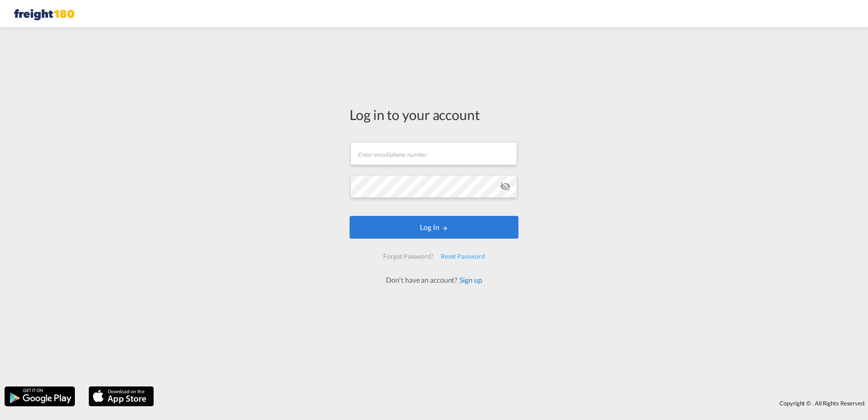  I want to click on img: google.png, so click(40, 396).